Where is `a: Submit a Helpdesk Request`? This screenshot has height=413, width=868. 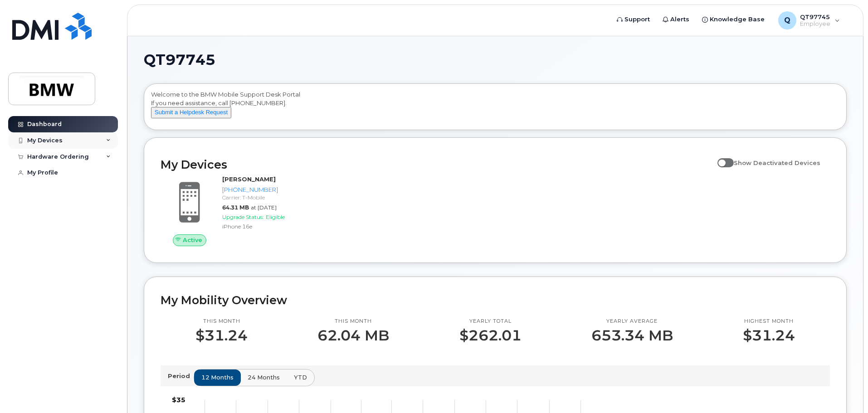 a: Submit a Helpdesk Request is located at coordinates (191, 112).